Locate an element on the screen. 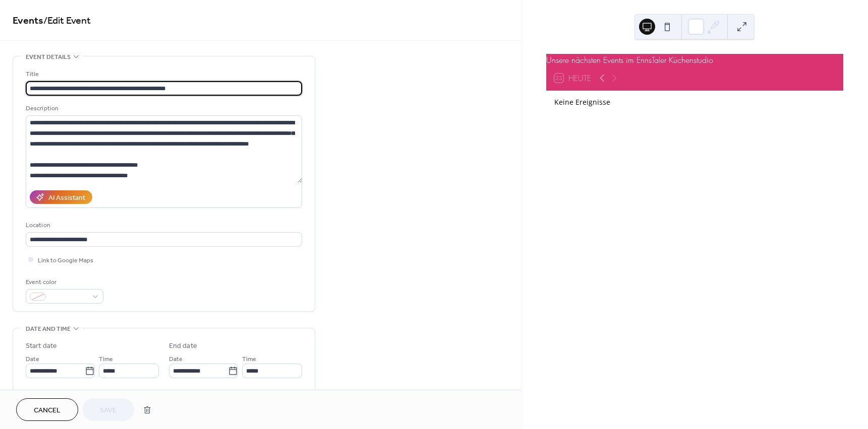 This screenshot has height=429, width=868. div: AI Assistant is located at coordinates (67, 198).